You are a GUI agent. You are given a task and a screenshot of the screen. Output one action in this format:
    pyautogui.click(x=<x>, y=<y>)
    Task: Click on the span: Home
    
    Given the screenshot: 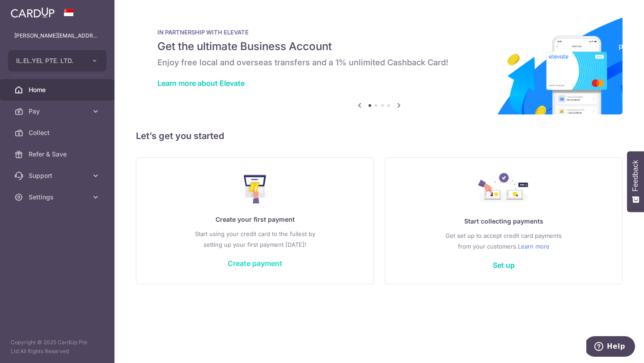 What is the action you would take?
    pyautogui.click(x=58, y=90)
    